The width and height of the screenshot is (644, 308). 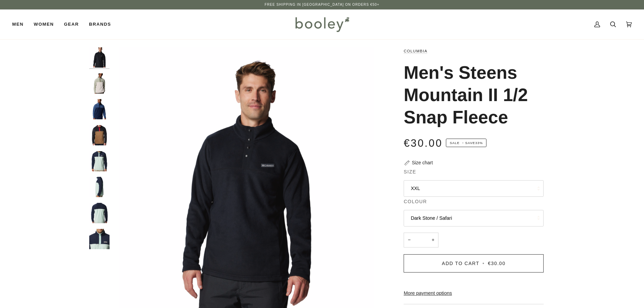 What do you see at coordinates (415, 201) in the screenshot?
I see `span: Colour` at bounding box center [415, 201].